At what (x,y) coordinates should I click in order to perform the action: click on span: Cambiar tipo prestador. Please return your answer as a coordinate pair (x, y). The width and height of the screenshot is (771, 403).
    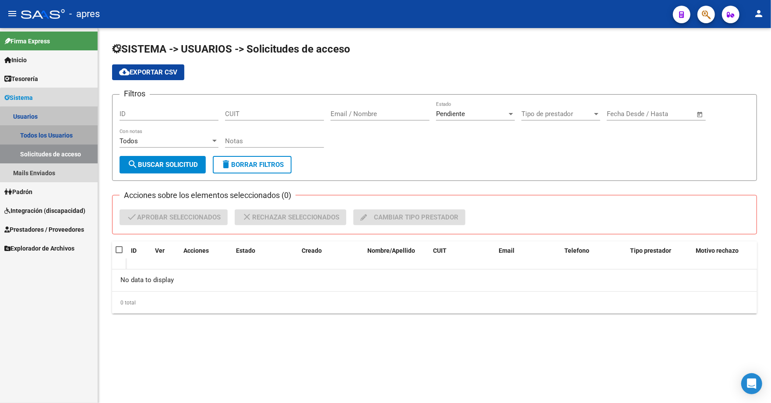
    Looking at the image, I should click on (410, 217).